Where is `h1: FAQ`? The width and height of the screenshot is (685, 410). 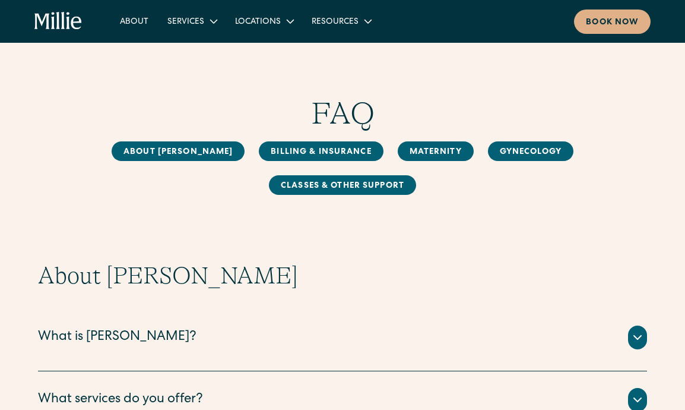 h1: FAQ is located at coordinates (343, 113).